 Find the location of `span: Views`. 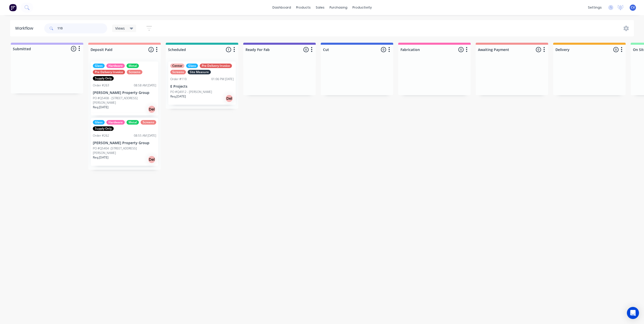

span: Views is located at coordinates (120, 28).